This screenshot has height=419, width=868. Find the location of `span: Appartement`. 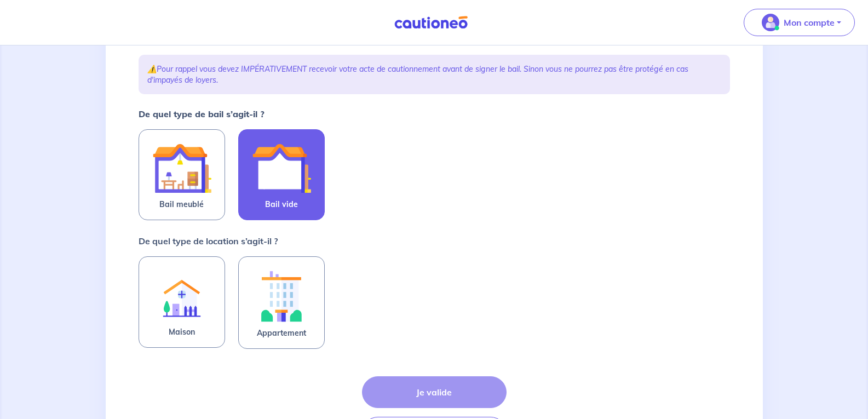

span: Appartement is located at coordinates (281, 333).